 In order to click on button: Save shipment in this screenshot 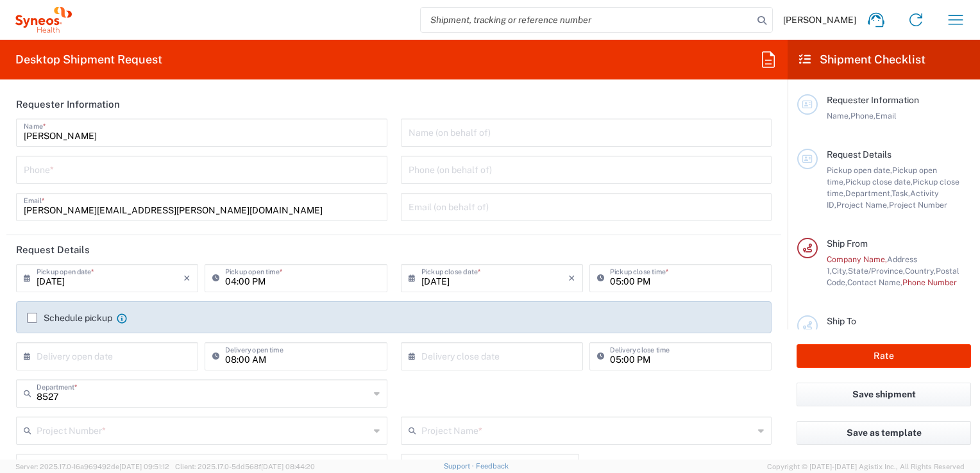, I will do `click(884, 394)`.